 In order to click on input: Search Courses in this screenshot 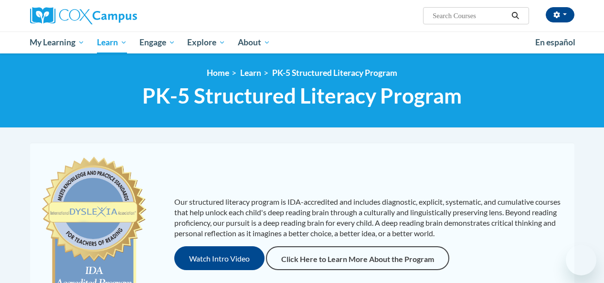, I will do `click(470, 16)`.